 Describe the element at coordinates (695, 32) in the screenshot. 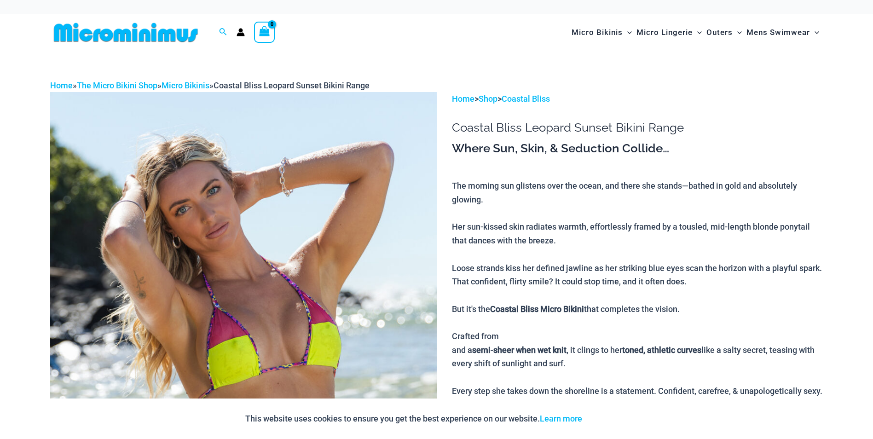

I see `nav: Site Navigation` at that location.